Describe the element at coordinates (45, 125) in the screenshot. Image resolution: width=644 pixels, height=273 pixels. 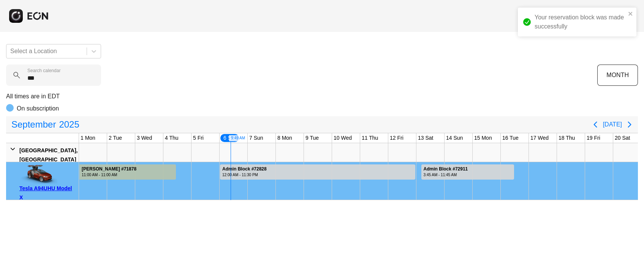
I see `button: September2025` at that location.